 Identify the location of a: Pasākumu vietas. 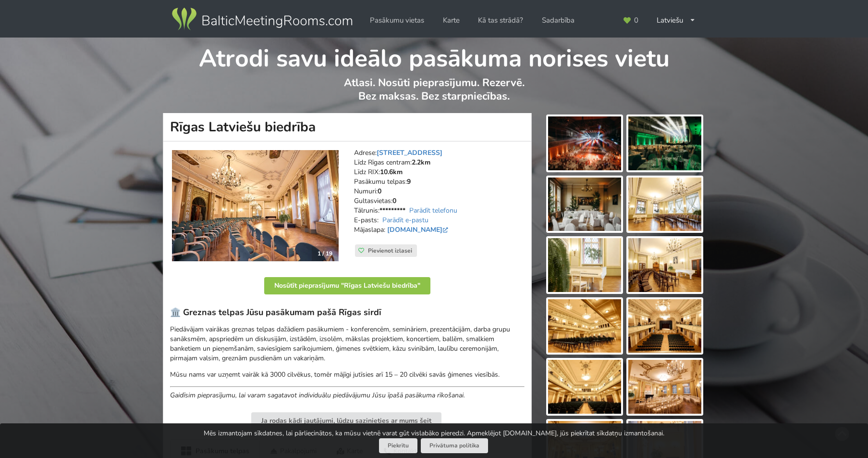
(397, 20).